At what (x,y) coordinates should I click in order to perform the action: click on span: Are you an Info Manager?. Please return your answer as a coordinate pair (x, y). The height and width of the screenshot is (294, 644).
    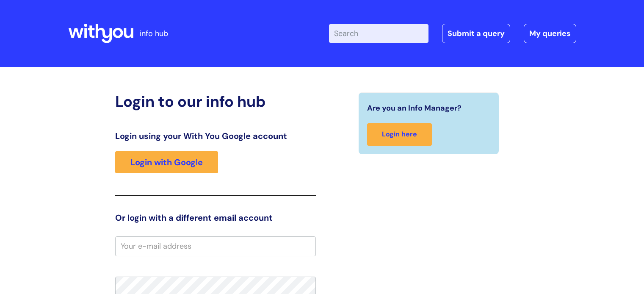
    Looking at the image, I should click on (414, 108).